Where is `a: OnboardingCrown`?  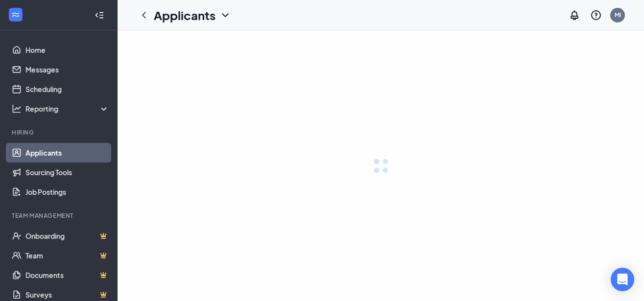
a: OnboardingCrown is located at coordinates (67, 236).